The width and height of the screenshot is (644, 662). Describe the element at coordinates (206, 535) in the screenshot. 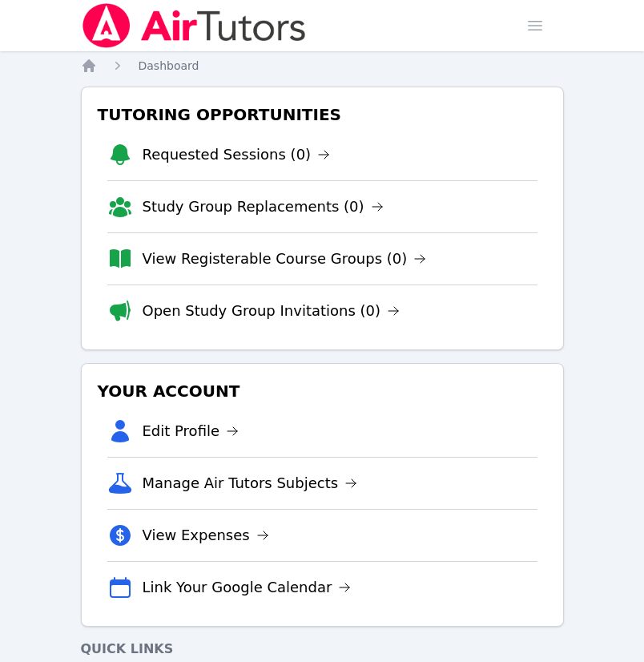

I see `a: View Expenses` at that location.